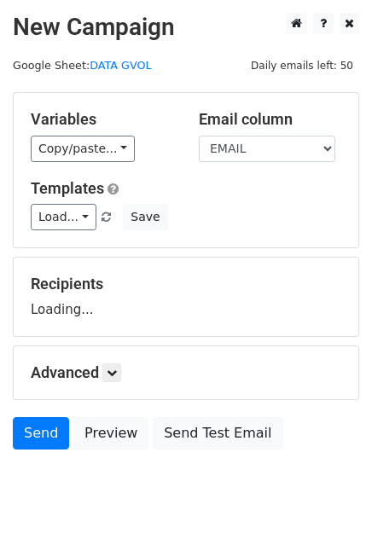 The width and height of the screenshot is (372, 551). Describe the element at coordinates (111, 434) in the screenshot. I see `a: Preview` at that location.